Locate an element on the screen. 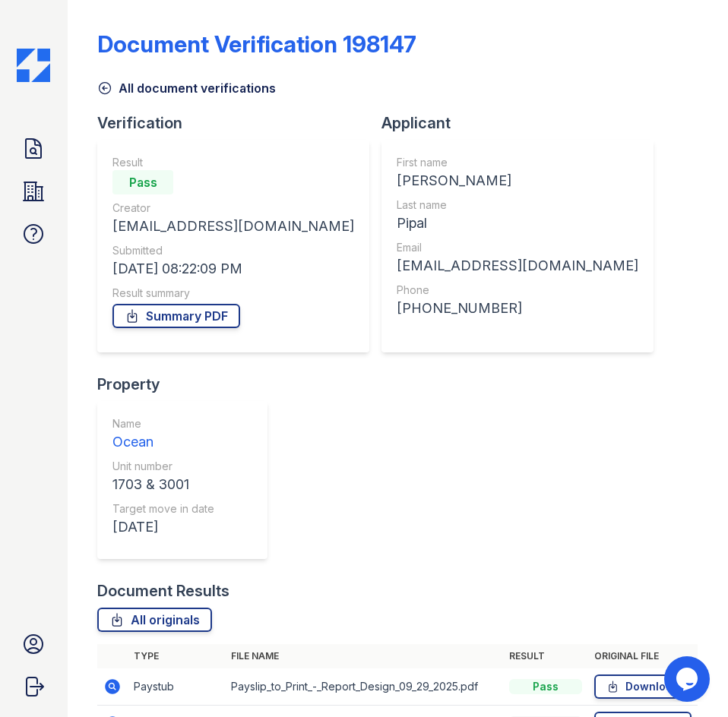 This screenshot has height=717, width=728. div: Property is located at coordinates (189, 385).